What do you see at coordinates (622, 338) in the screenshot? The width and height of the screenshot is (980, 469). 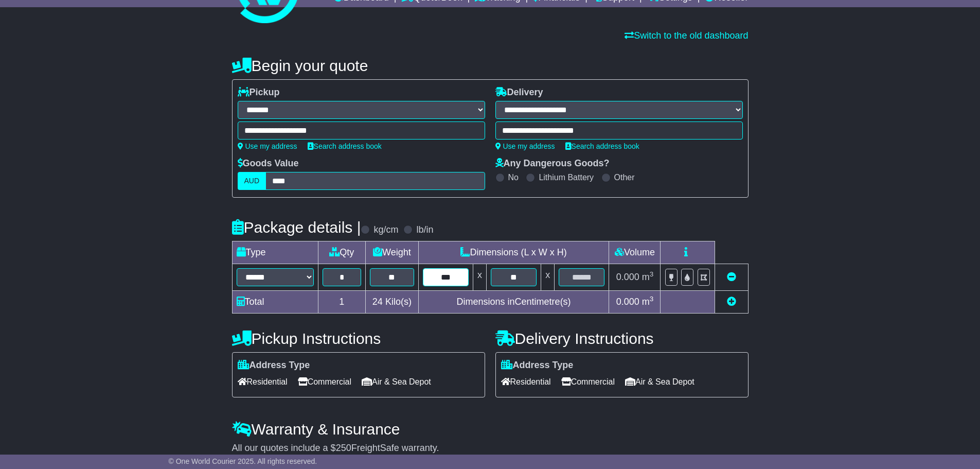 I see `h4: Delivery Instructions` at bounding box center [622, 338].